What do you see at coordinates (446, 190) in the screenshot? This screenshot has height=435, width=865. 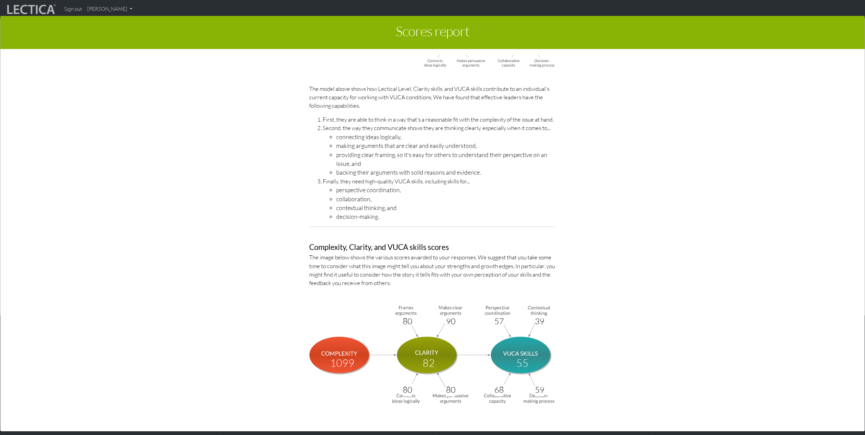 I see `li: perspective coordination,` at bounding box center [446, 190].